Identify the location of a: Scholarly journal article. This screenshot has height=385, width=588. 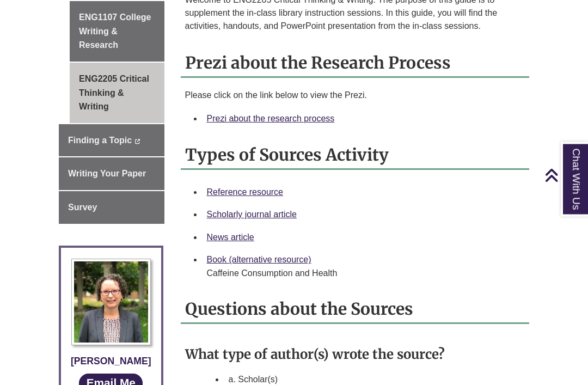
(251, 214).